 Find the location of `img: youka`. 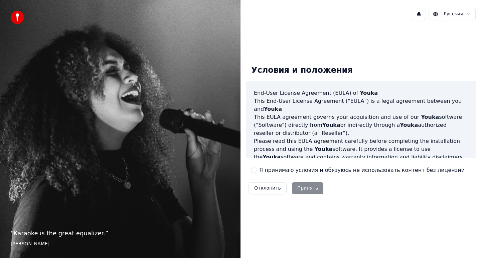

img: youka is located at coordinates (17, 17).